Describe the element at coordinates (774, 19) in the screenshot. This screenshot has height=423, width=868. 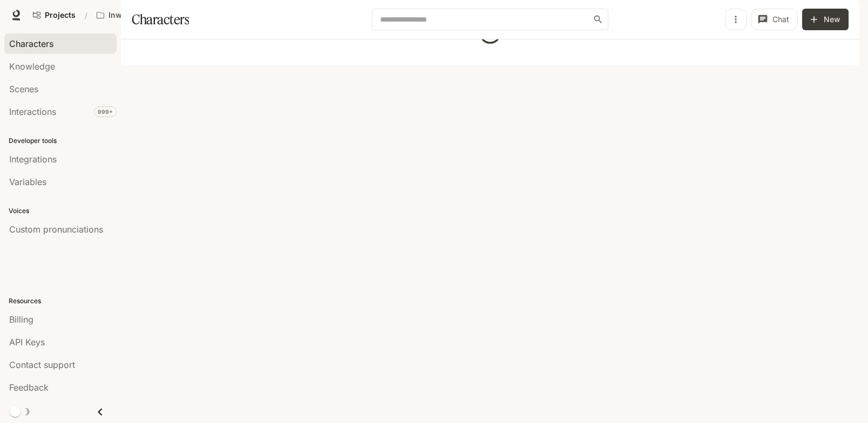
I see `button: Chat` at that location.